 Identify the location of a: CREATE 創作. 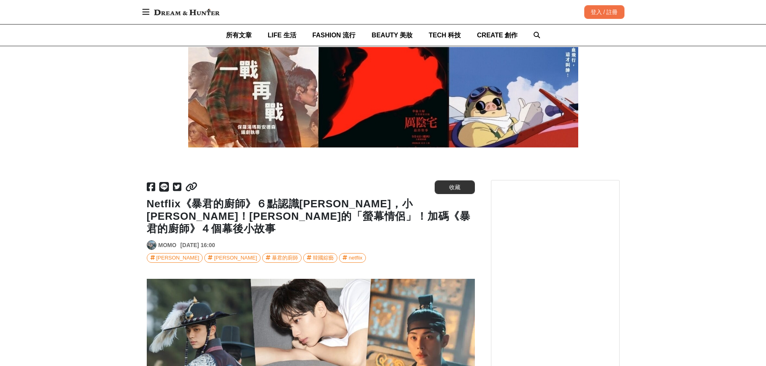
(497, 35).